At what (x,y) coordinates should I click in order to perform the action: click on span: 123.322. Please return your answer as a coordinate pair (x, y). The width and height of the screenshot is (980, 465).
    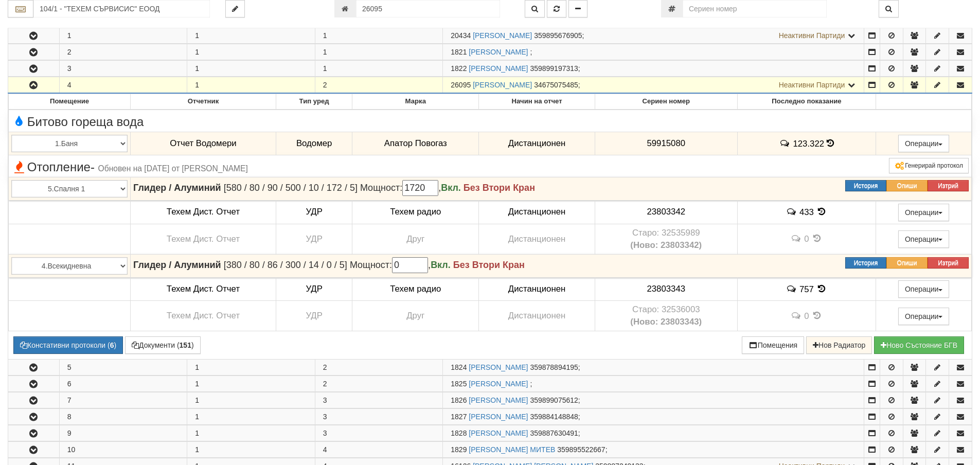
    Looking at the image, I should click on (808, 143).